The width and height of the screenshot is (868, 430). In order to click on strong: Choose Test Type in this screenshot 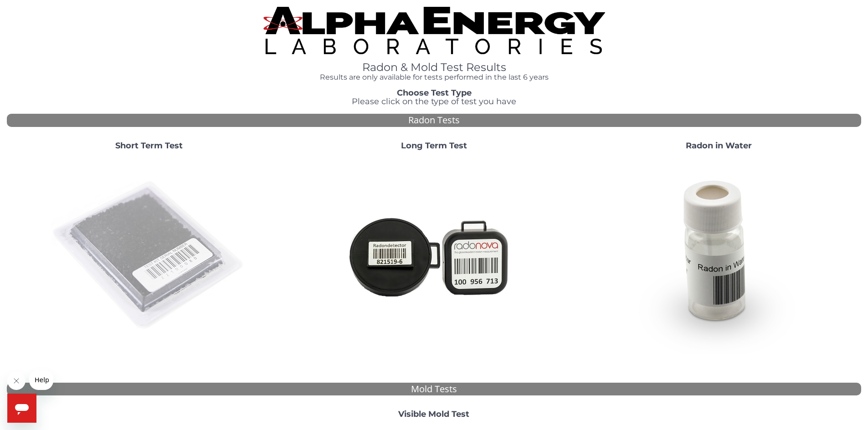, I will do `click(434, 93)`.